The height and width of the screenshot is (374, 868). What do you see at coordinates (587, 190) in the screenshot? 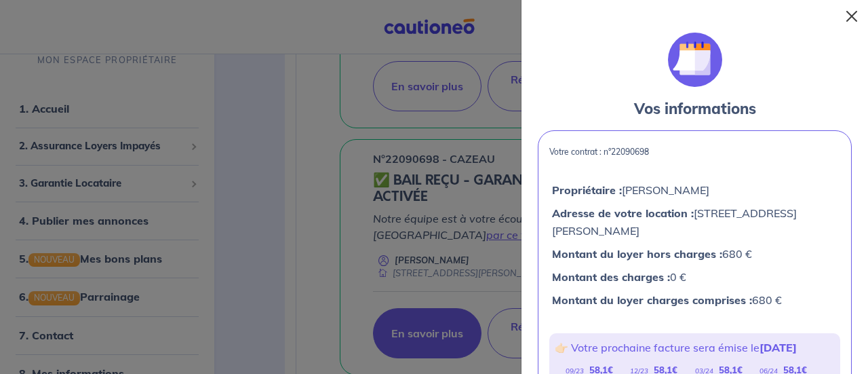
I see `strong: Propriétaire :` at bounding box center [587, 190].